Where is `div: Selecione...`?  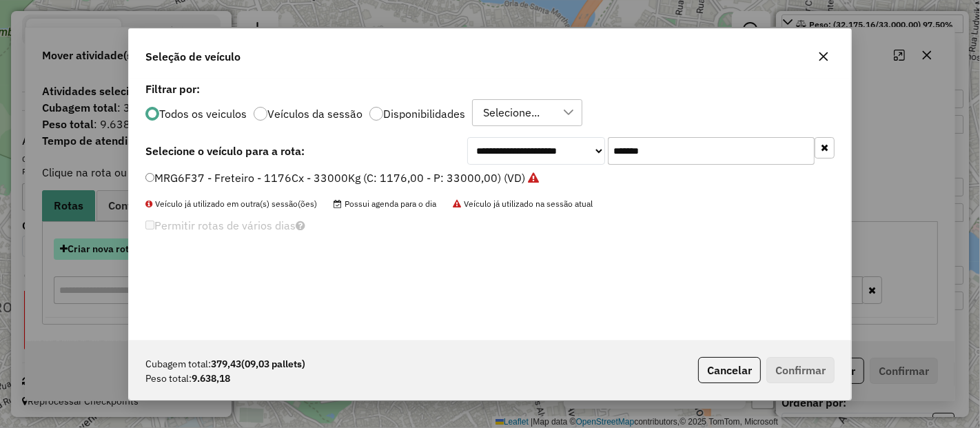 div: Selecione... is located at coordinates (512, 113).